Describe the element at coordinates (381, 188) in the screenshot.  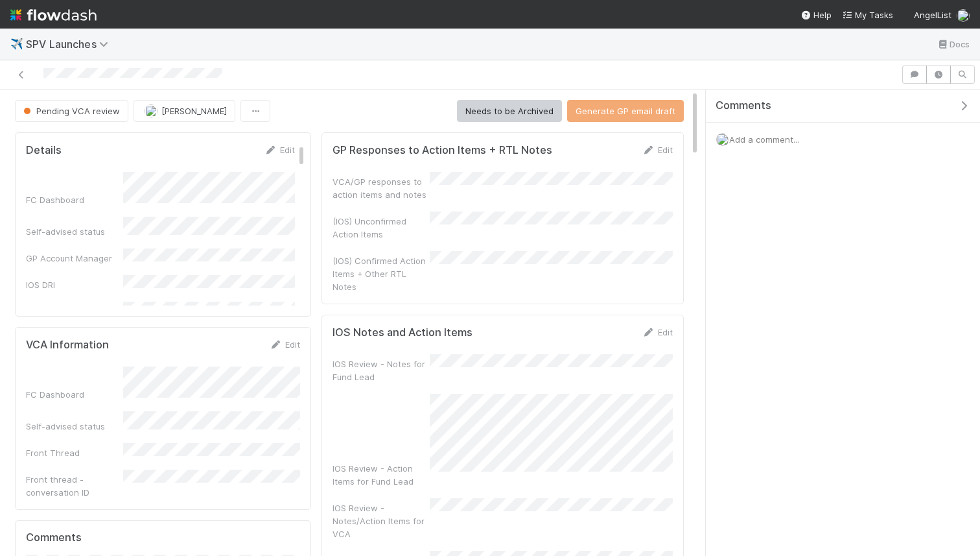
I see `div: VCA/GP responses to action items and notes` at that location.